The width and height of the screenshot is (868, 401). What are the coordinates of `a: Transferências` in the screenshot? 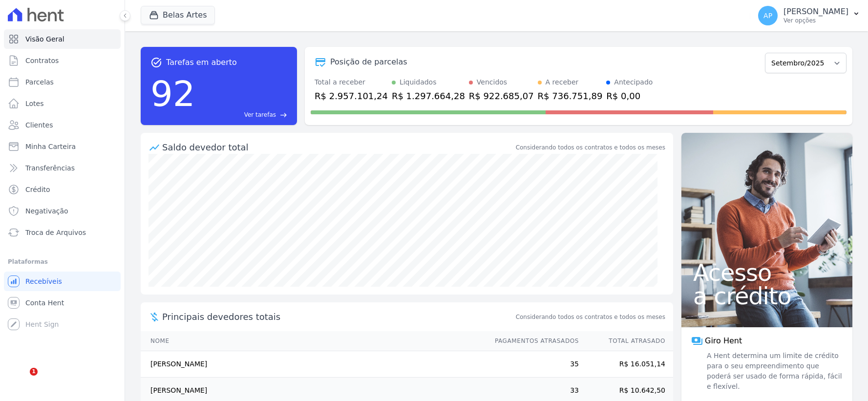 It's located at (62, 168).